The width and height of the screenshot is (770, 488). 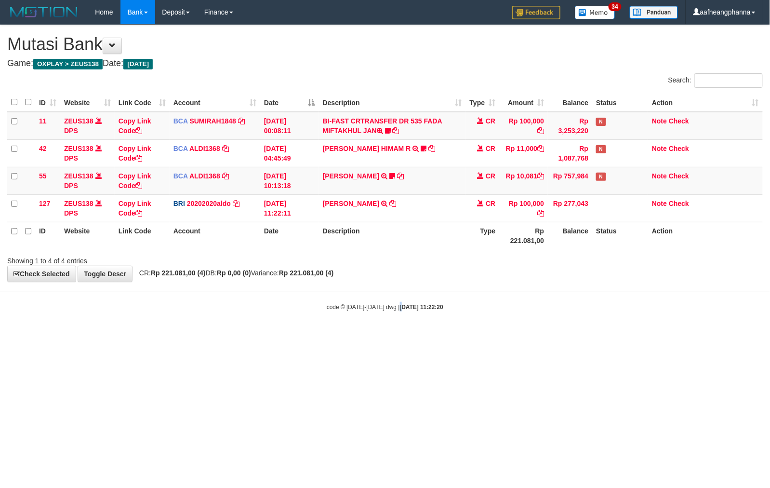 I want to click on a: Toggle Descr, so click(x=105, y=274).